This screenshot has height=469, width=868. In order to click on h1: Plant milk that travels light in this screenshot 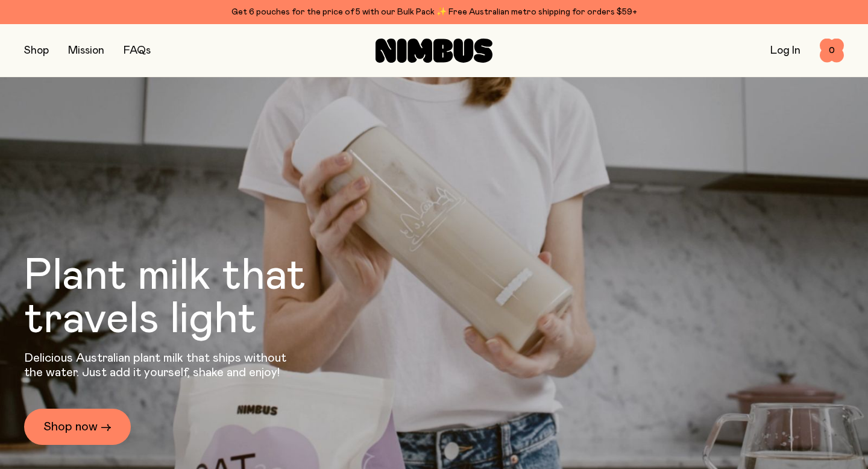, I will do `click(198, 298)`.